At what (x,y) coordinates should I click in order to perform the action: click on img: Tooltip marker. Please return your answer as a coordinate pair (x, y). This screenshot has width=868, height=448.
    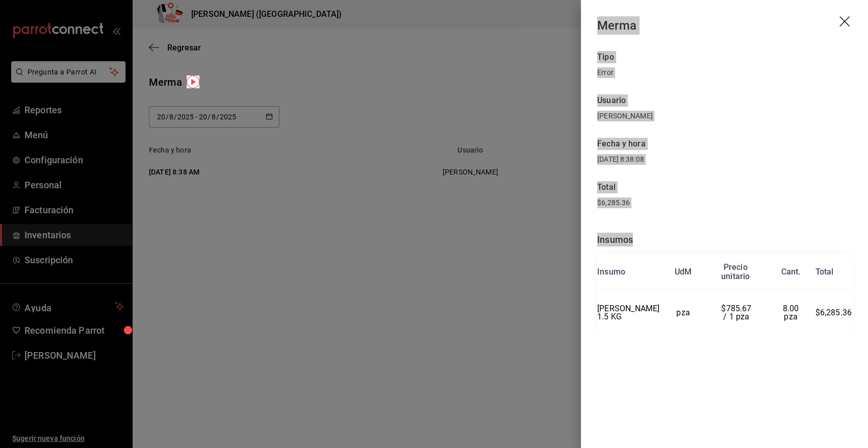
    Looking at the image, I should click on (193, 81).